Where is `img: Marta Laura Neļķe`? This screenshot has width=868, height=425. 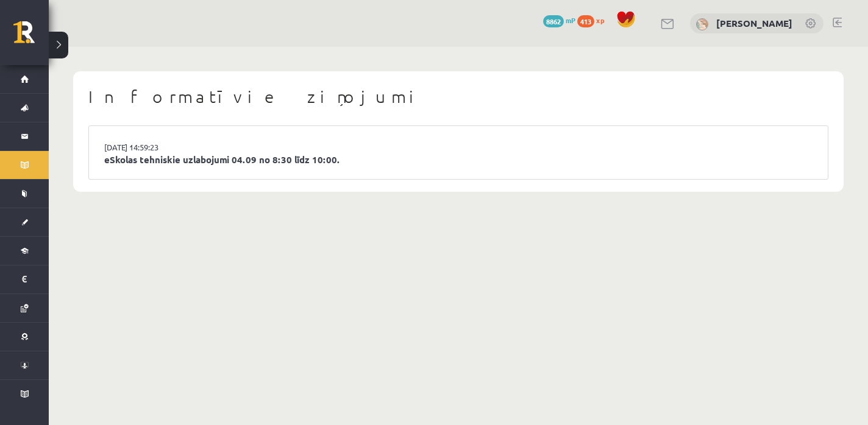 img: Marta Laura Neļķe is located at coordinates (702, 24).